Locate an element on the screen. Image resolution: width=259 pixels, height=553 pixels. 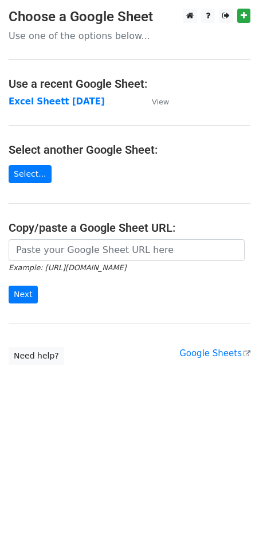
input: Next is located at coordinates (23, 294).